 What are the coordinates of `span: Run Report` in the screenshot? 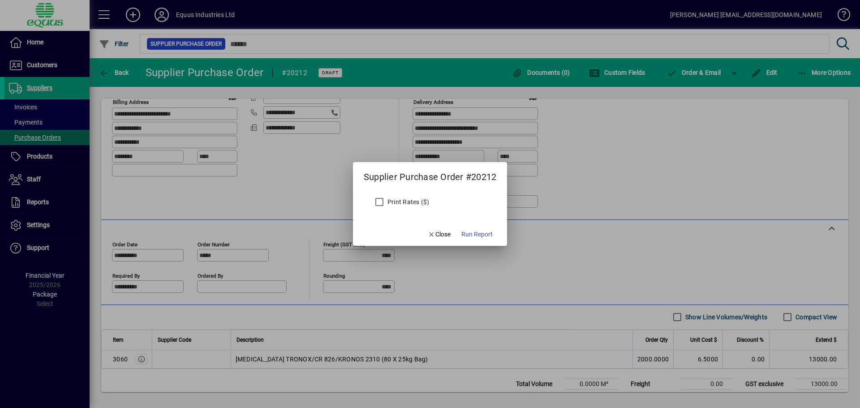 It's located at (477, 234).